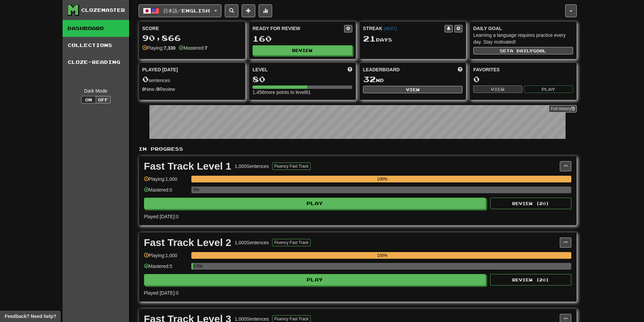  Describe the element at coordinates (523, 28) in the screenshot. I see `div: Daily Goal` at that location.